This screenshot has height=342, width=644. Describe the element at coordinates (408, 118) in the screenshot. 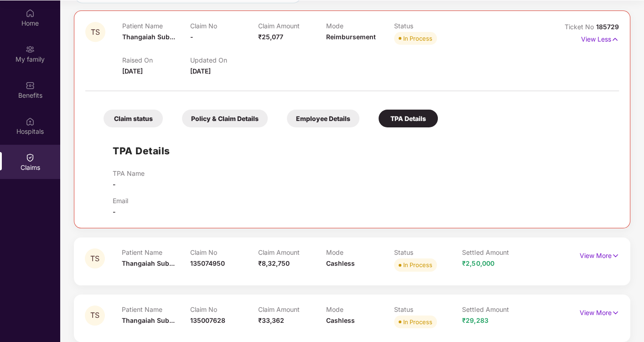

I see `div: TPA Details` at that location.